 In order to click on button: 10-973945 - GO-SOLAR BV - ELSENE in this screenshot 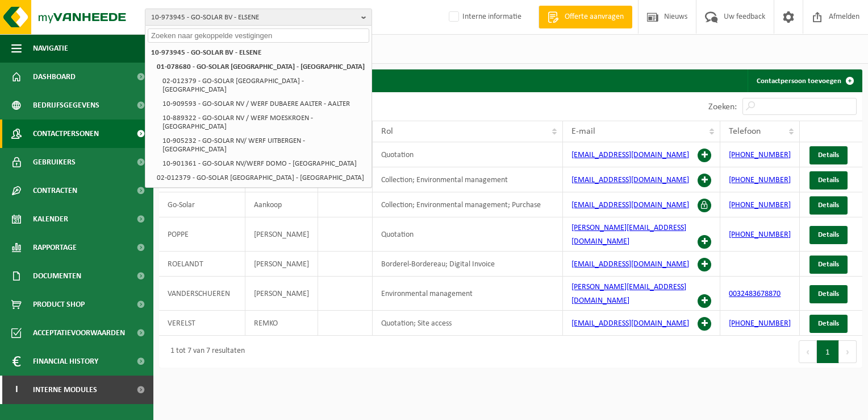, I will do `click(258, 17)`.